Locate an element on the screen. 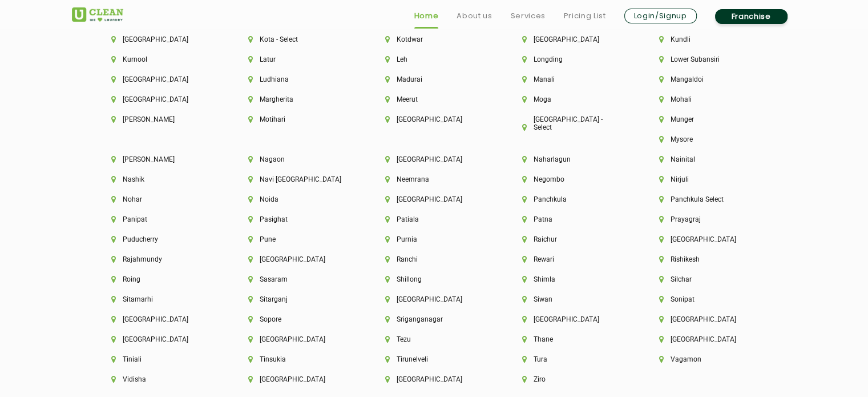 This screenshot has height=397, width=868. li: Pasighat is located at coordinates (298, 219).